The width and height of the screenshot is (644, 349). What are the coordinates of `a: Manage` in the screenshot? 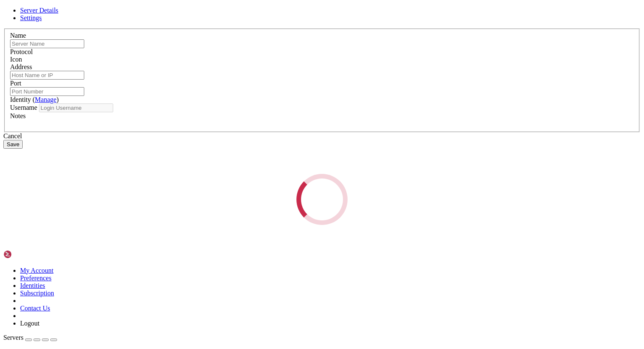 It's located at (46, 99).